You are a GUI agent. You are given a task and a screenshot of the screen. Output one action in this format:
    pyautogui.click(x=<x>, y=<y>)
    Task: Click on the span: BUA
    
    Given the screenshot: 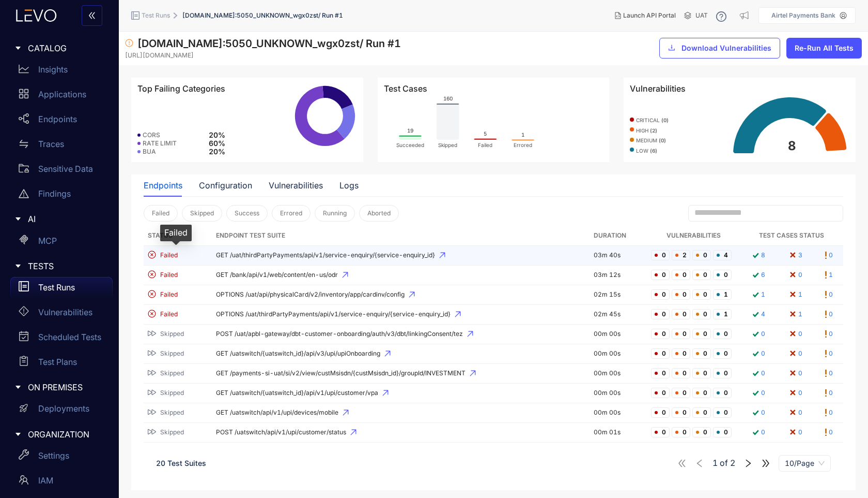 What is the action you would take?
    pyautogui.click(x=149, y=151)
    